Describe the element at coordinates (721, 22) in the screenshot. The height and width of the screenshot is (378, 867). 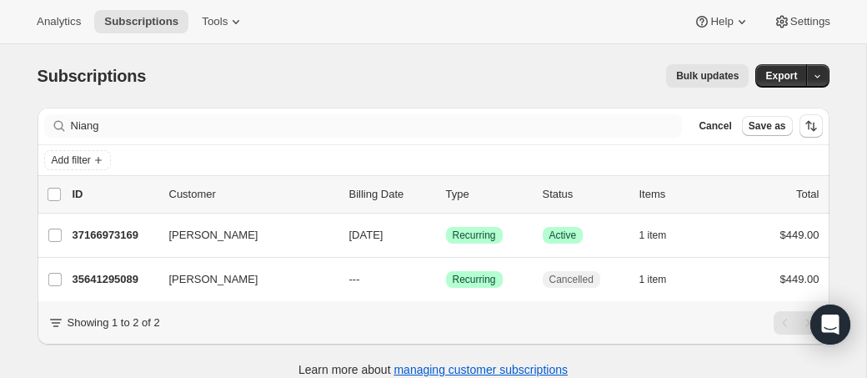
I see `span: Help` at that location.